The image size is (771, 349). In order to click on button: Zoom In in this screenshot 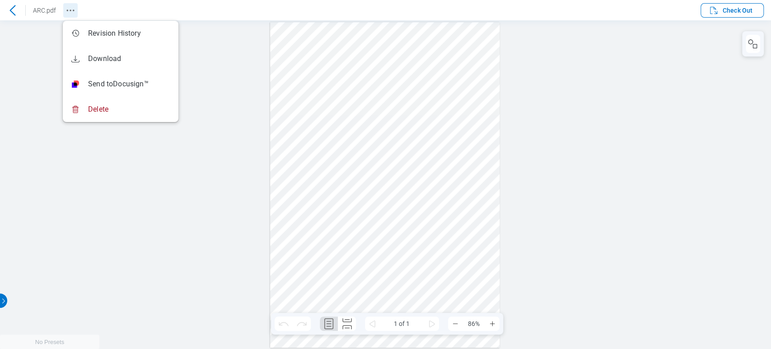, I will do `click(492, 323)`.